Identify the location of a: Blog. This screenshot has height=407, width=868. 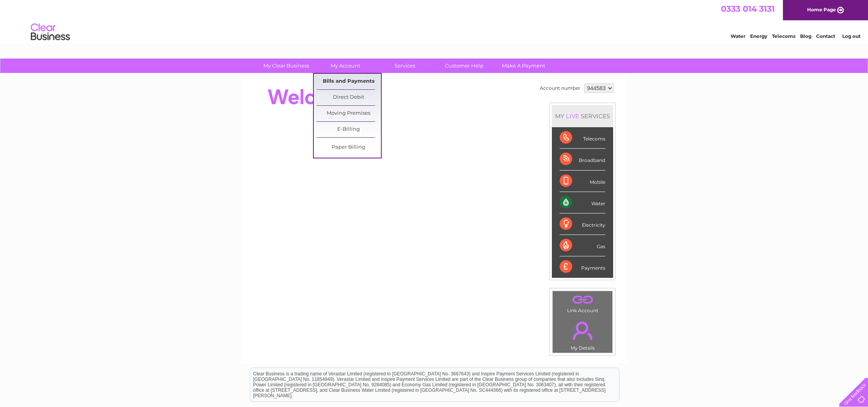
(806, 36).